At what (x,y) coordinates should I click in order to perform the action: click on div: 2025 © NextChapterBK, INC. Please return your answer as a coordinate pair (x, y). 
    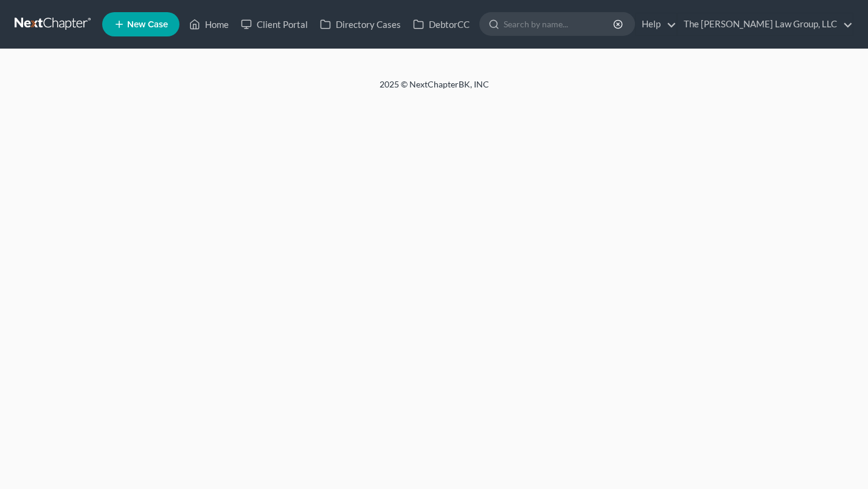
    Looking at the image, I should click on (434, 90).